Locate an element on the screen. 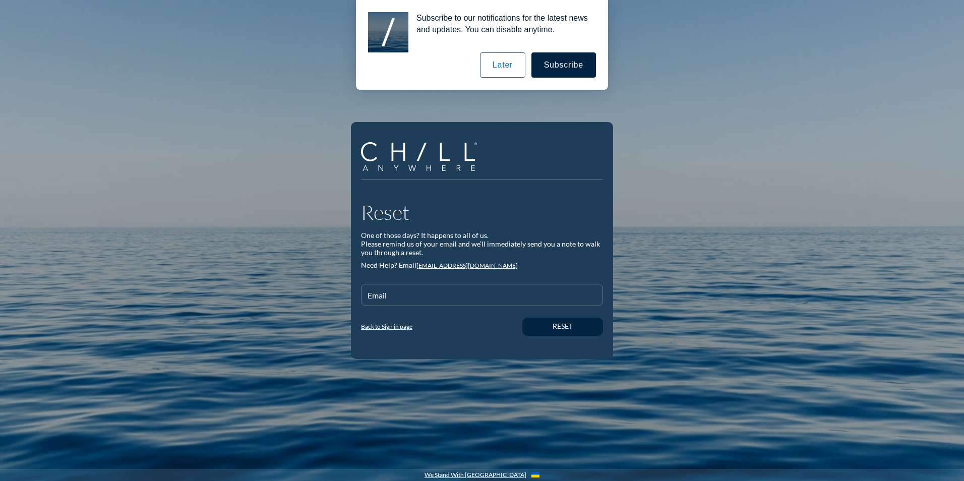  img: Flag_of_Ukraine.1aeecd60.svg is located at coordinates (535, 474).